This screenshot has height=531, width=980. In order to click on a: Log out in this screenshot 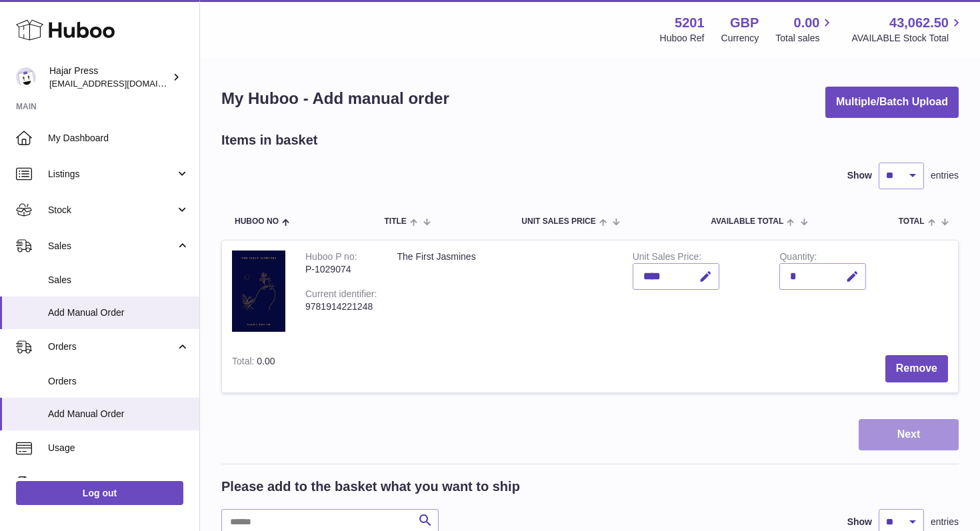, I will do `click(99, 493)`.